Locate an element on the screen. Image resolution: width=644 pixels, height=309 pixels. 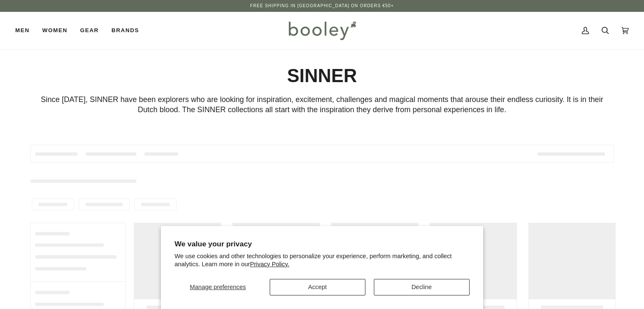
h1: SINNER is located at coordinates (322, 76).